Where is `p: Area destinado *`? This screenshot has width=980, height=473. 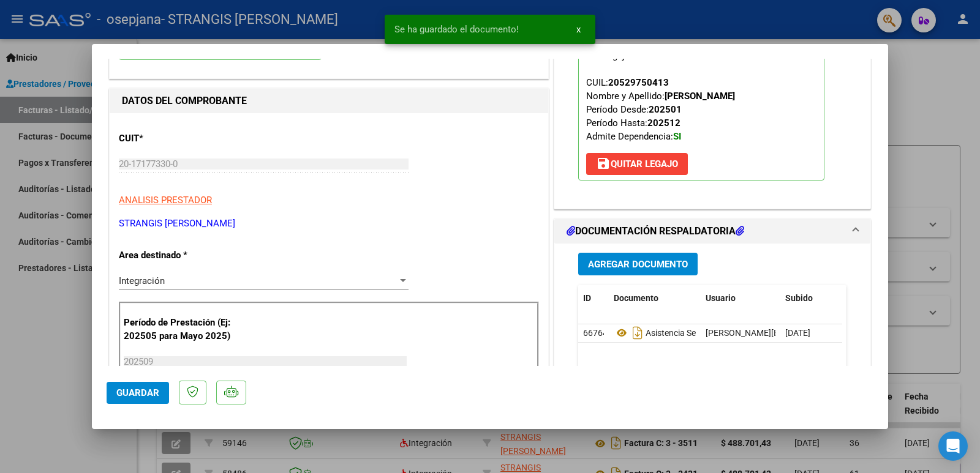
p: Area destinado * is located at coordinates (182, 255).